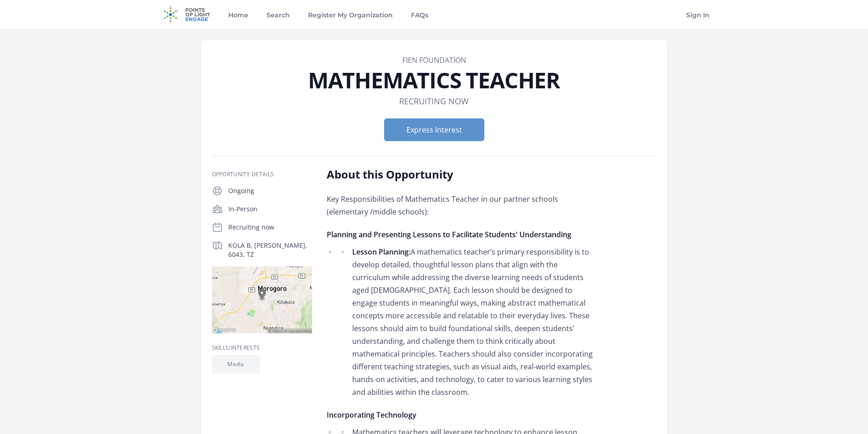  What do you see at coordinates (459, 205) in the screenshot?
I see `p: Key Responsibilities of Mathematics Teacher in our partner schools (elementary /middle schools):` at bounding box center [459, 205].